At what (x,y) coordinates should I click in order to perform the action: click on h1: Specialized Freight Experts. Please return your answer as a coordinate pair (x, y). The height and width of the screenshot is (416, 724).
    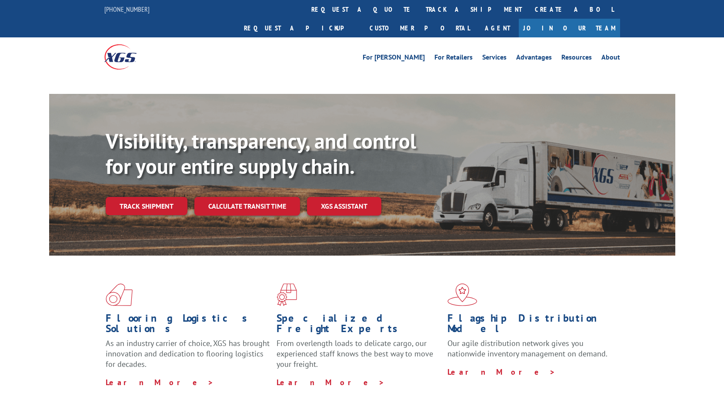
    Looking at the image, I should click on (359, 326).